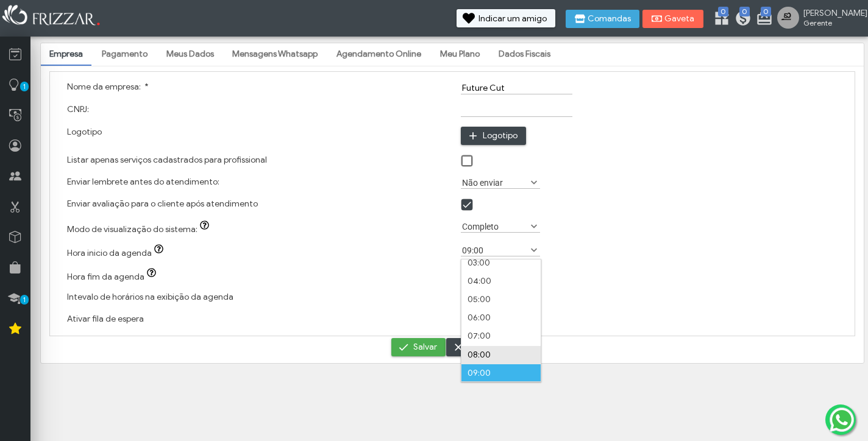 Image resolution: width=868 pixels, height=441 pixels. Describe the element at coordinates (78, 109) in the screenshot. I see `label: CNPJ:` at that location.